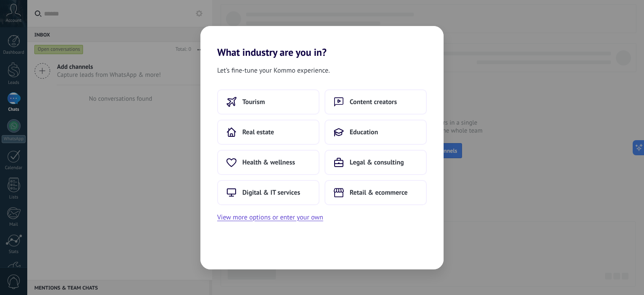 The image size is (644, 295). What do you see at coordinates (376, 193) in the screenshot?
I see `button: Retail & ecommerce` at bounding box center [376, 193].